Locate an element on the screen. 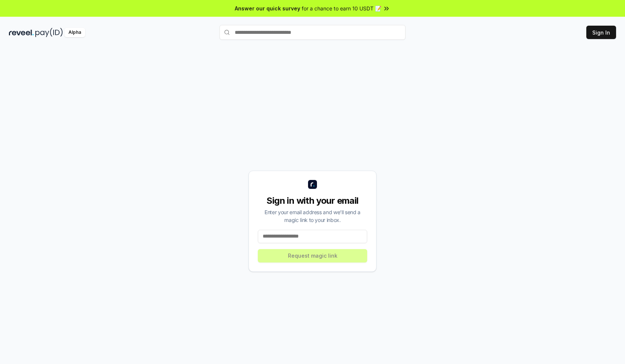  img: reveel_dark is located at coordinates (21, 33).